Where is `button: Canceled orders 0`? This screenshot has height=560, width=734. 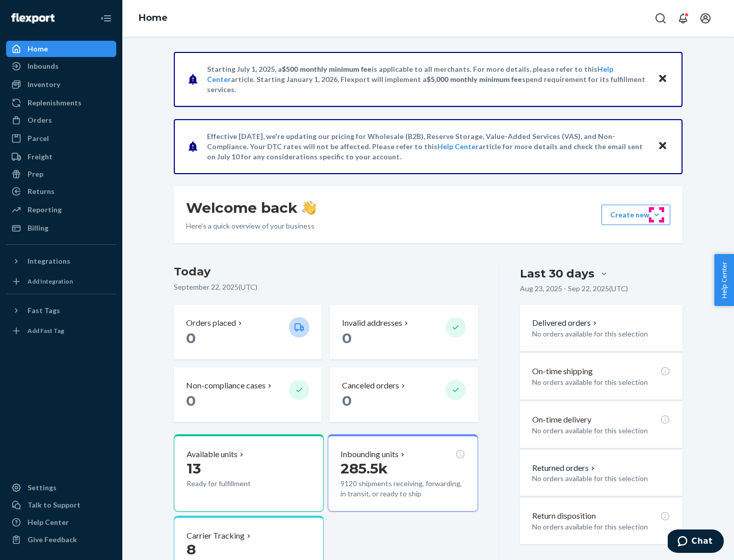 button: Canceled orders 0 is located at coordinates (404, 395).